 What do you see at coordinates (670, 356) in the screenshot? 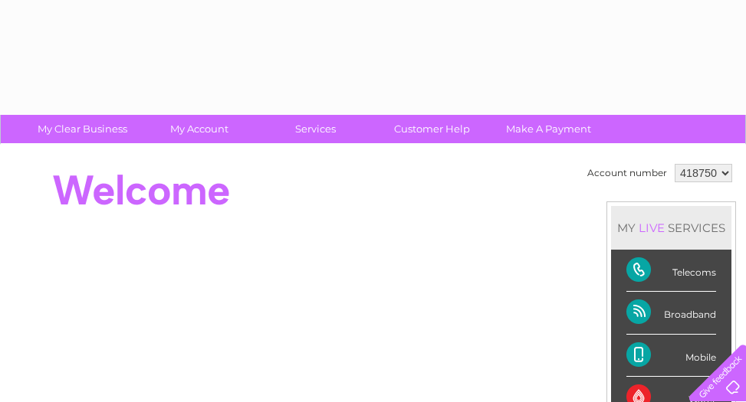
I see `div: Mobile` at bounding box center [670, 356].